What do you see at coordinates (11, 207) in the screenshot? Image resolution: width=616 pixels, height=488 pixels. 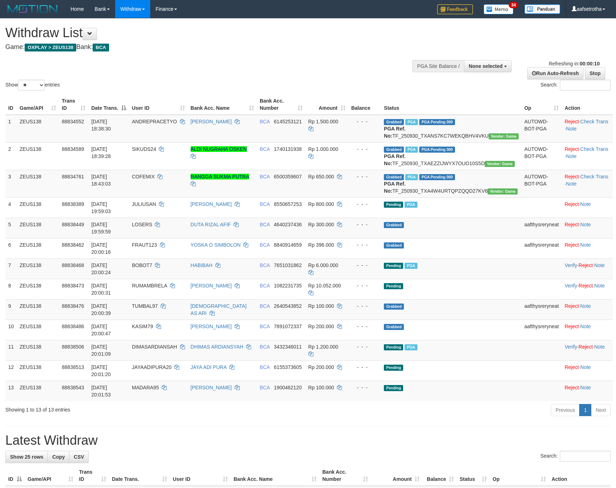 I see `td: 4` at bounding box center [11, 207].